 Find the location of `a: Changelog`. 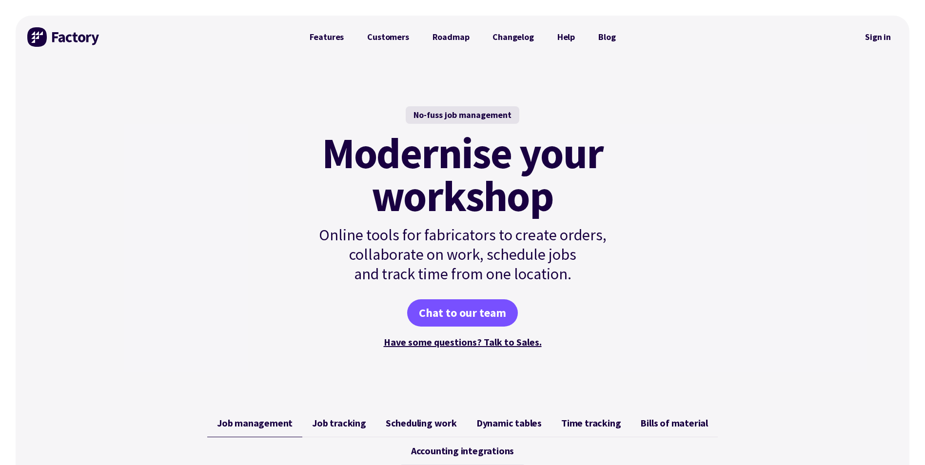

a: Changelog is located at coordinates (513, 37).